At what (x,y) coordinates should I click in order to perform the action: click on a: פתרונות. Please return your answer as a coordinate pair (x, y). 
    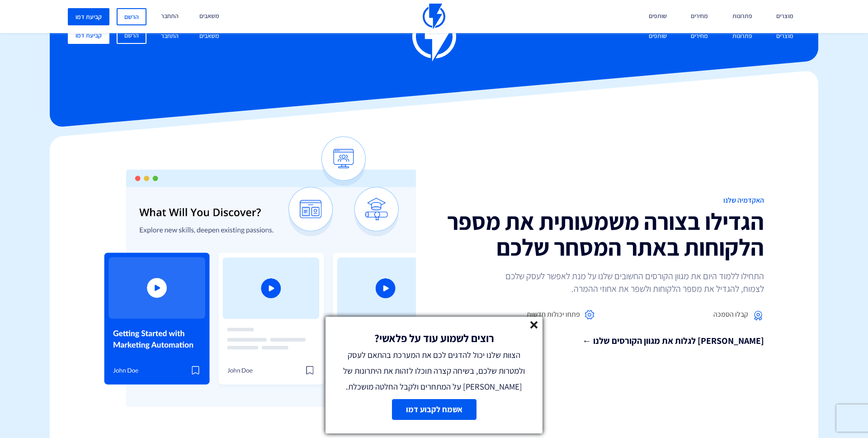
    Looking at the image, I should click on (742, 36).